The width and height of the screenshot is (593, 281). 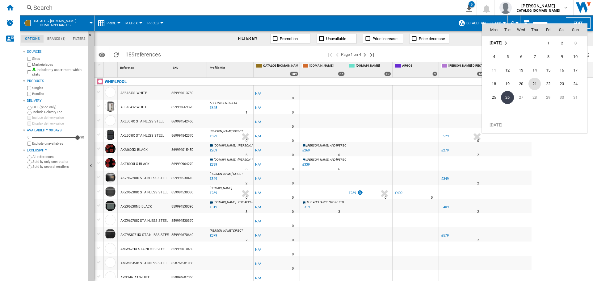 I want to click on tr: Week 1, so click(x=534, y=43).